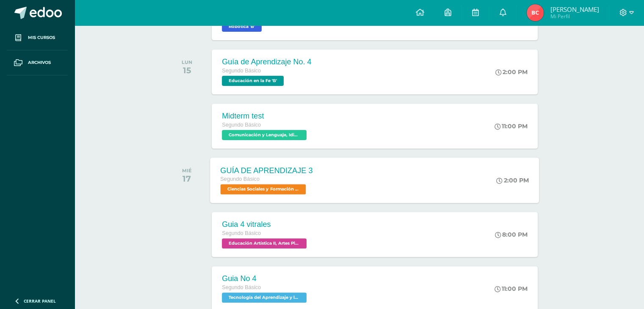 The height and width of the screenshot is (309, 644). I want to click on div: Guia No 4, so click(265, 279).